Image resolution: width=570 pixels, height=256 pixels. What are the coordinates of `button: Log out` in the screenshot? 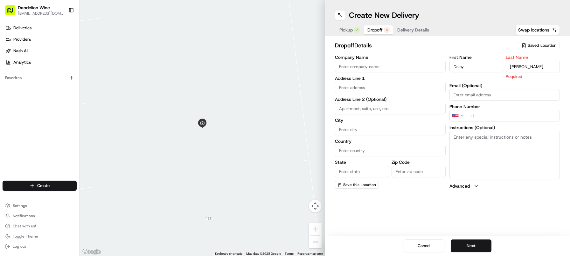 It's located at (39, 246).